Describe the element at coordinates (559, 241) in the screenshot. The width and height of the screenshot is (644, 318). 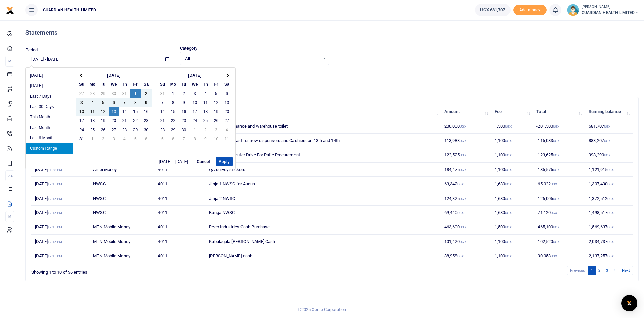
I see `td: -102,520` at that location.